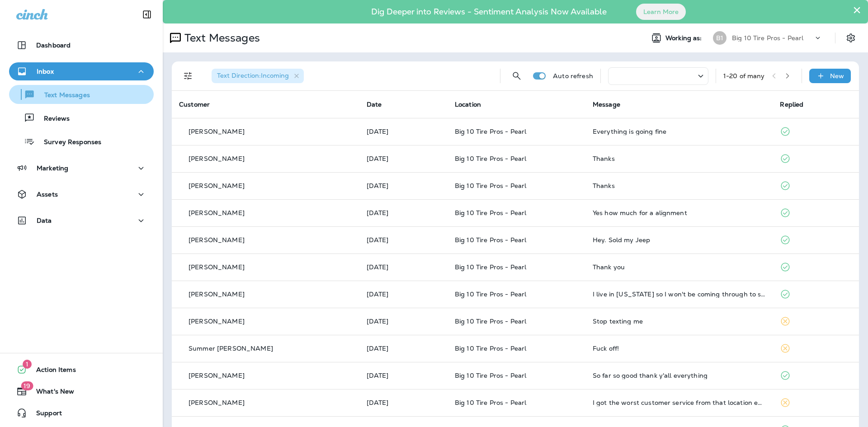  Describe the element at coordinates (679, 132) in the screenshot. I see `div: Everything is going fine` at that location.